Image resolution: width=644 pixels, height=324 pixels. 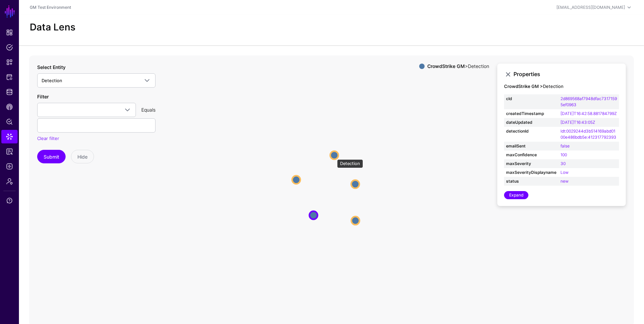 I want to click on a: Access Reporting, so click(x=10, y=151).